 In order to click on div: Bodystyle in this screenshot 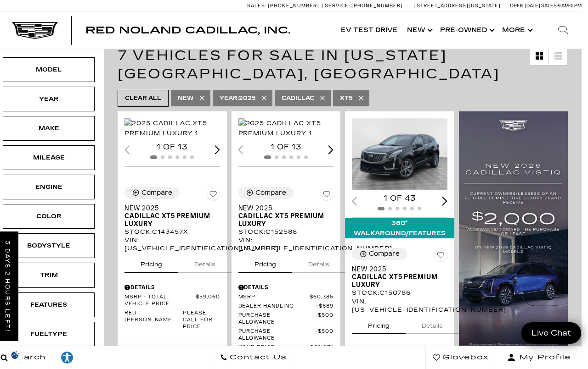, I will do `click(49, 246)`.